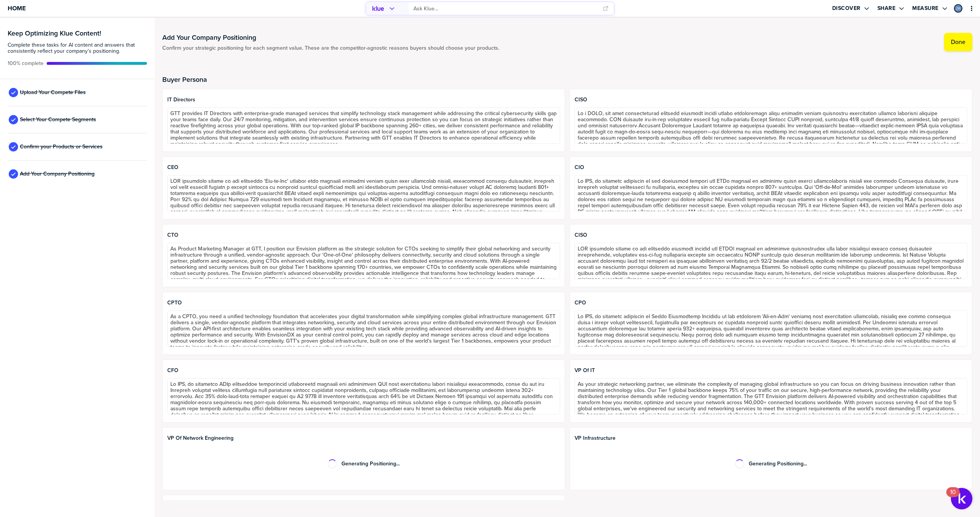 The image size is (980, 517). Describe the element at coordinates (57, 174) in the screenshot. I see `span: Add Your Company Positioning` at that location.